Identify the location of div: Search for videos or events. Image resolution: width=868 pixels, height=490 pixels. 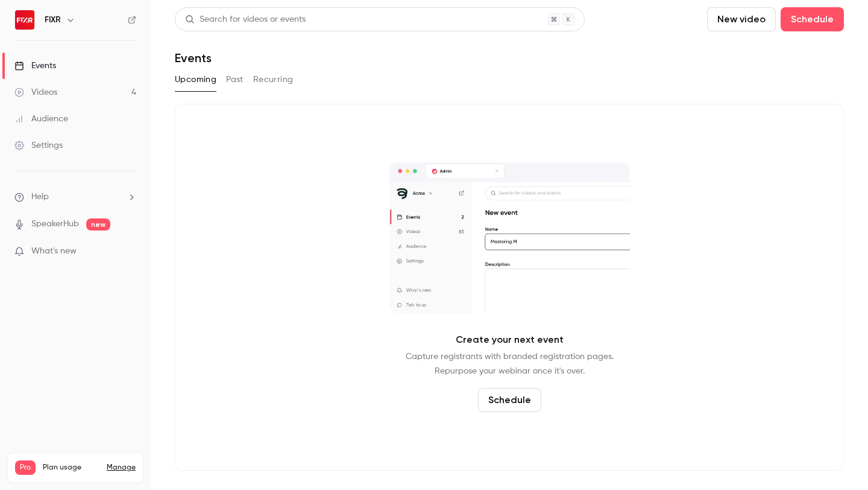
(245, 19).